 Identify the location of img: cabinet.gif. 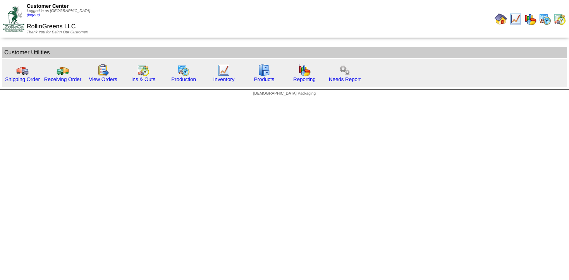
(264, 70).